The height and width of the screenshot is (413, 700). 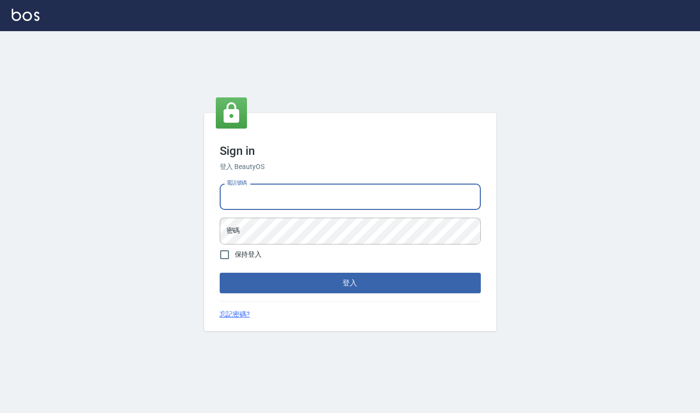 I want to click on h6: 登入 BeautyOS, so click(x=350, y=167).